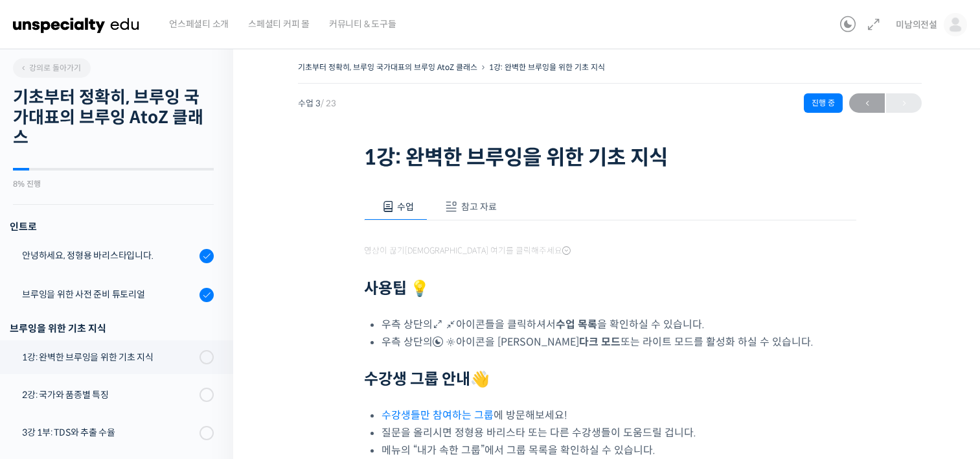 This screenshot has width=980, height=459. What do you see at coordinates (867, 103) in the screenshot?
I see `a: ←이전` at bounding box center [867, 103].